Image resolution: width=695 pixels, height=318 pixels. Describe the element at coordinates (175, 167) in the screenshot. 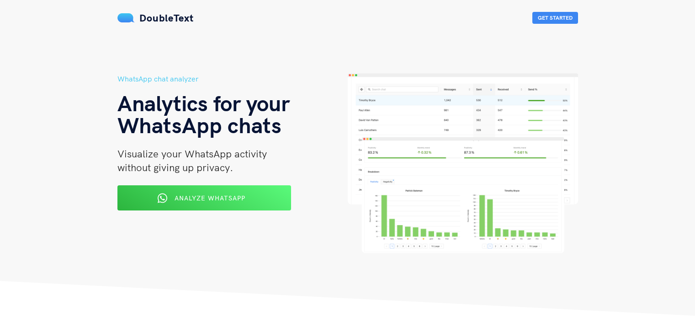

I see `span: without giving up privacy.` at that location.